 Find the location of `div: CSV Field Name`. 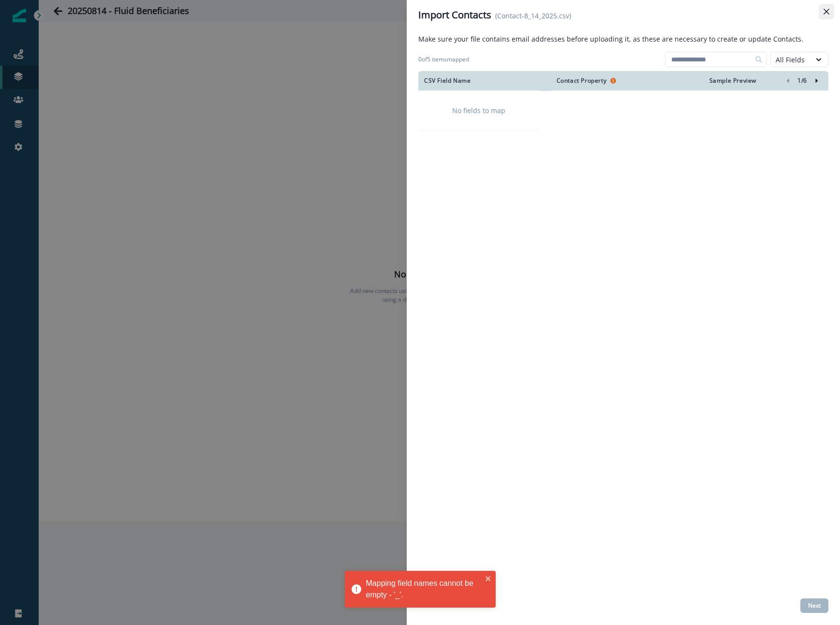

div: CSV Field Name is located at coordinates (478, 81).